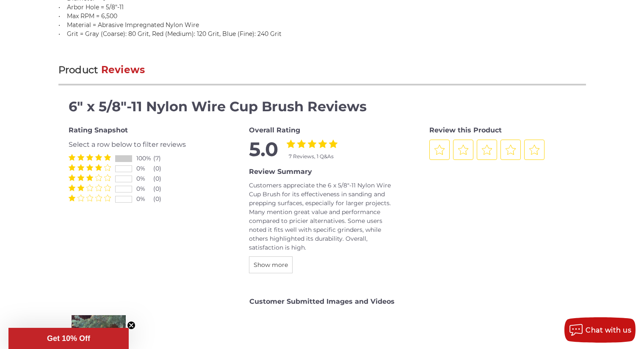 The width and height of the screenshot is (644, 349). I want to click on button: Show more, so click(271, 265).